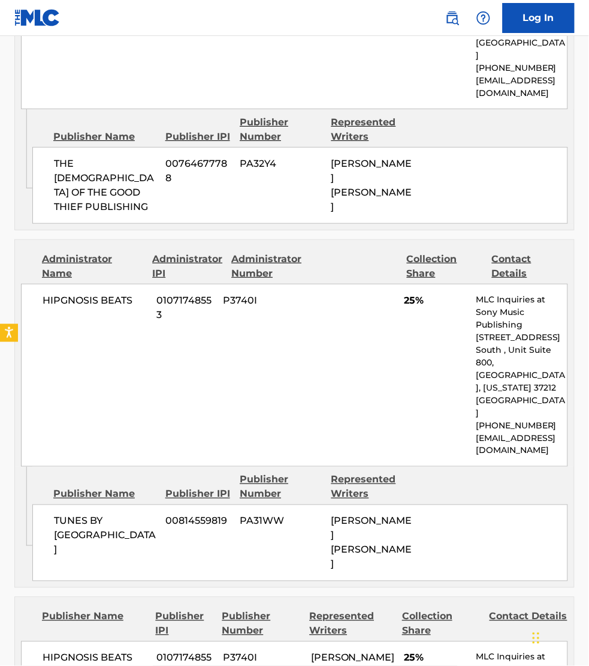 The height and width of the screenshot is (666, 589). Describe the element at coordinates (281, 164) in the screenshot. I see `span: PA32Y4` at that location.